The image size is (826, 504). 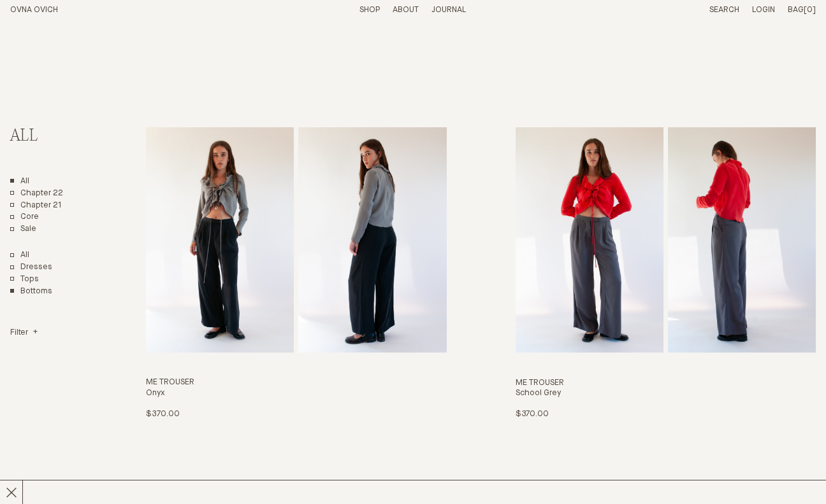 What do you see at coordinates (24, 217) in the screenshot?
I see `a: Core` at bounding box center [24, 217].